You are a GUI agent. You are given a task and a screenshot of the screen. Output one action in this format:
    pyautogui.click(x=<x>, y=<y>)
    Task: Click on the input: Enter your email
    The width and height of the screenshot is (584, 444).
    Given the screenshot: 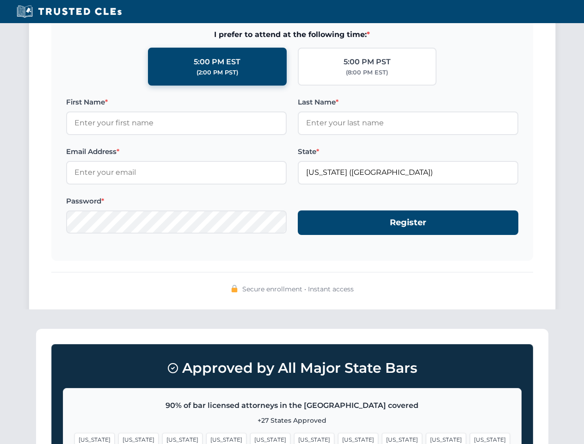 What is the action you would take?
    pyautogui.click(x=176, y=173)
    